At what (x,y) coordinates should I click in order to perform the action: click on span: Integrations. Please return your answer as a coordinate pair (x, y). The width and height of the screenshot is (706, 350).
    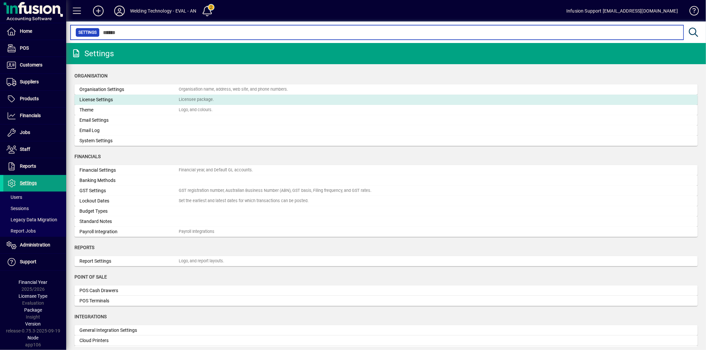
    Looking at the image, I should click on (90, 317).